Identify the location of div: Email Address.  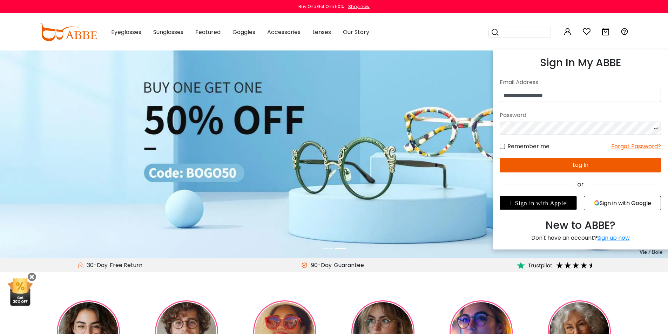
(580, 82).